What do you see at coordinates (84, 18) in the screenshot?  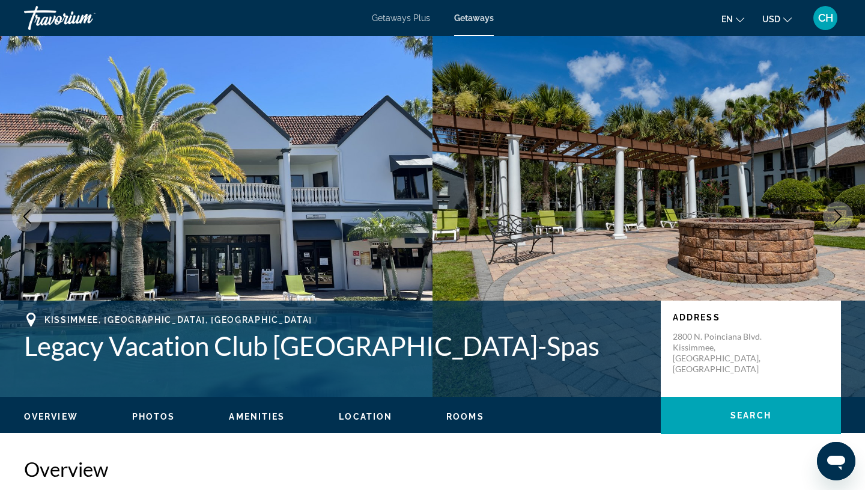 I see `a: Travorium` at bounding box center [84, 18].